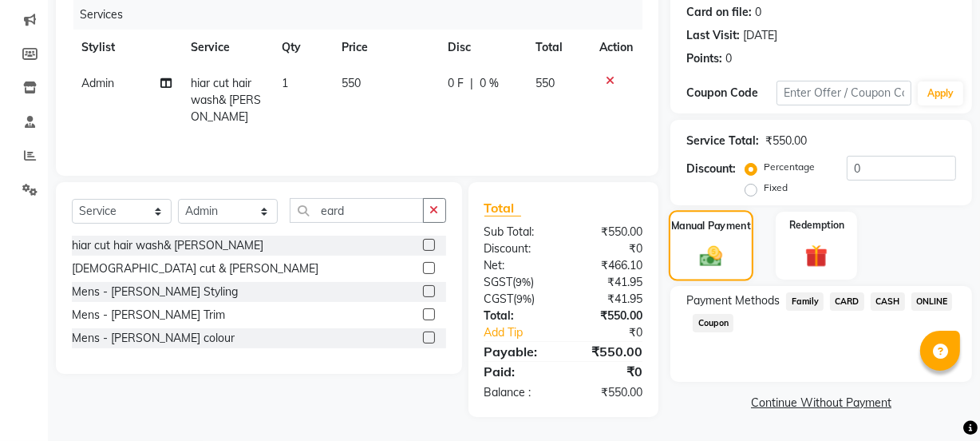 The height and width of the screenshot is (441, 980). I want to click on span: Admin, so click(97, 83).